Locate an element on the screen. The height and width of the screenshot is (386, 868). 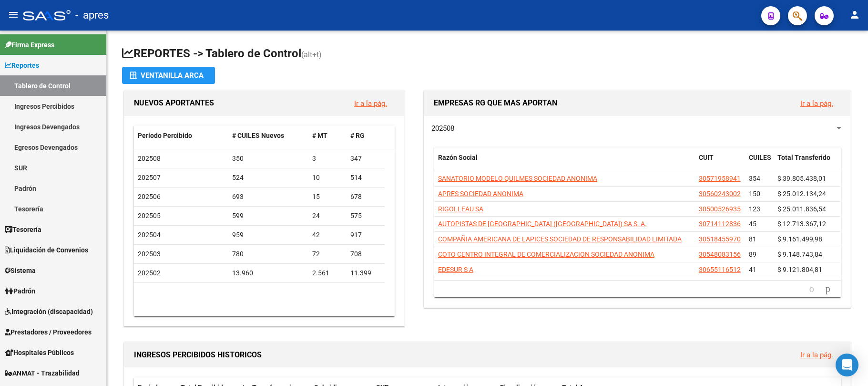
span: (alt+t) is located at coordinates (311, 54).